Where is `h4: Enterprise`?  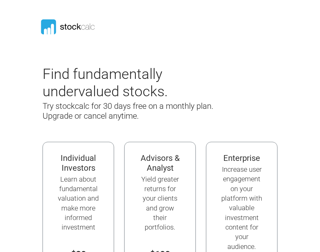
h4: Enterprise is located at coordinates (242, 158).